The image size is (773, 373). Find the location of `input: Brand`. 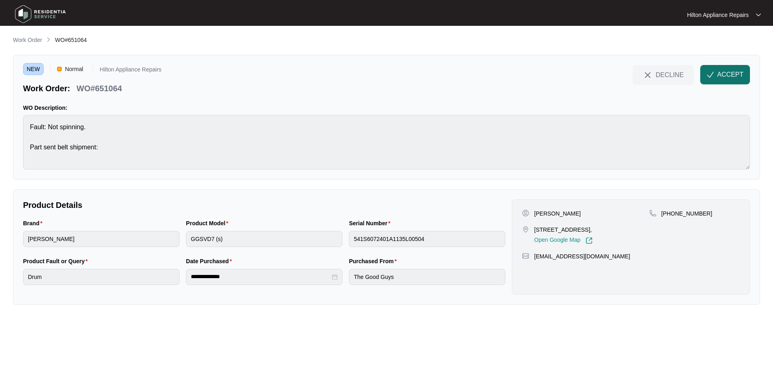

input: Brand is located at coordinates (101, 239).